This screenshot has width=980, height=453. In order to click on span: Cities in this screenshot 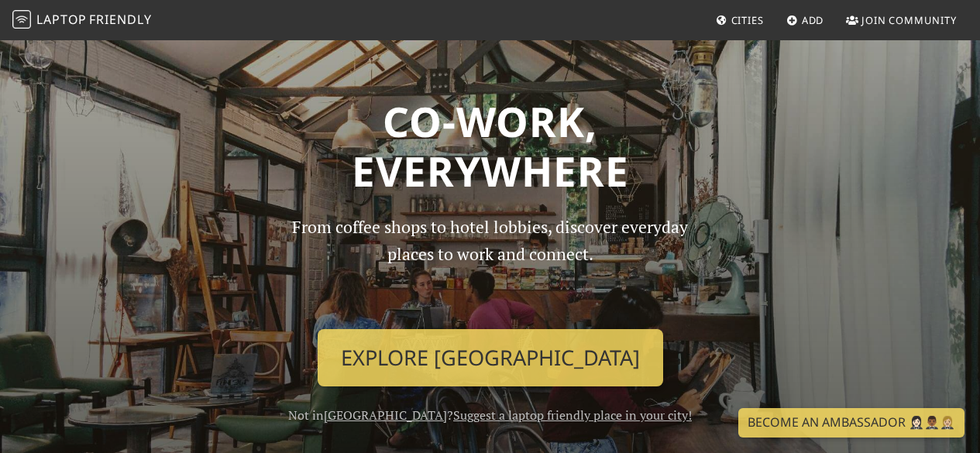, I will do `click(747, 20)`.